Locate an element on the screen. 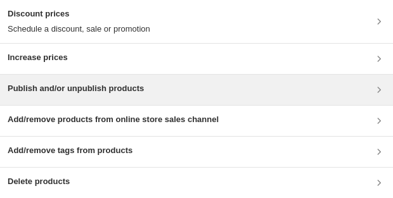 The height and width of the screenshot is (198, 393). h3: Discount prices is located at coordinates (79, 14).